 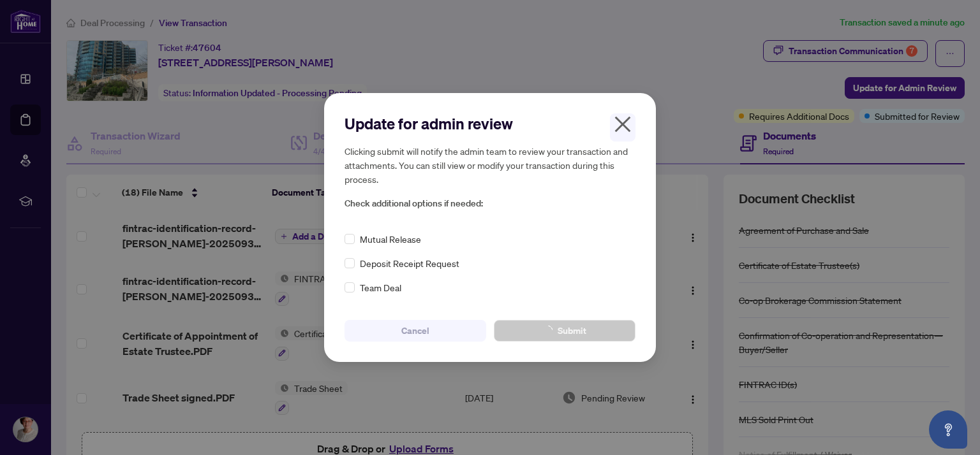 I want to click on button: Open asap, so click(x=948, y=430).